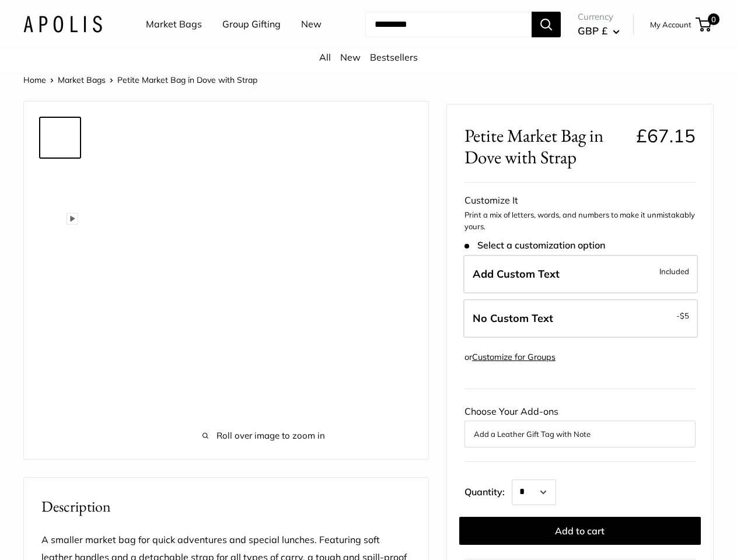  What do you see at coordinates (534, 245) in the screenshot?
I see `span: Select a customization option` at bounding box center [534, 245].